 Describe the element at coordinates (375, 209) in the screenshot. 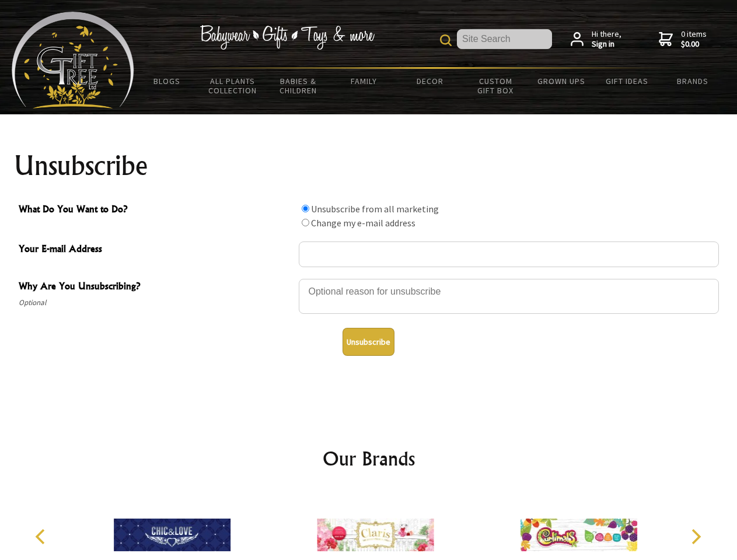

I see `label: Unsubscribe from all marketing` at that location.